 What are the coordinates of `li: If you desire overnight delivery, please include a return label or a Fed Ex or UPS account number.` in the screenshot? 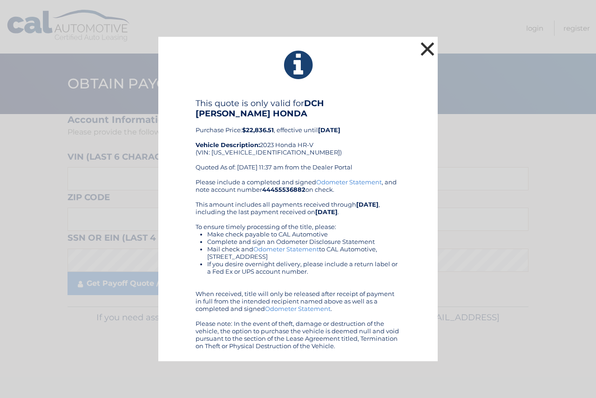 It's located at (304, 268).